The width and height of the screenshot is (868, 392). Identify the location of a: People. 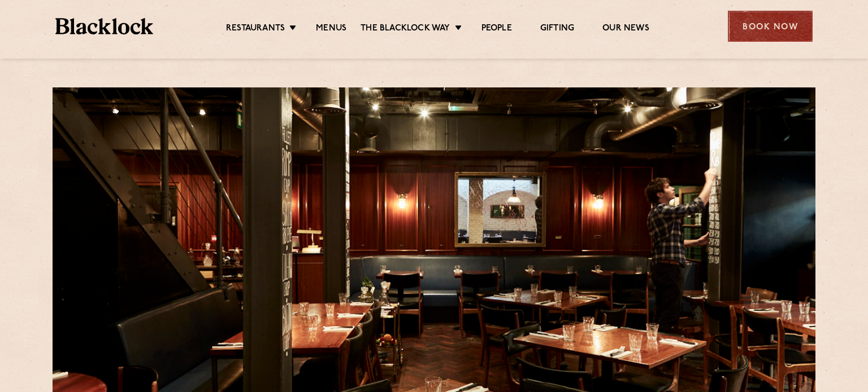
(496, 29).